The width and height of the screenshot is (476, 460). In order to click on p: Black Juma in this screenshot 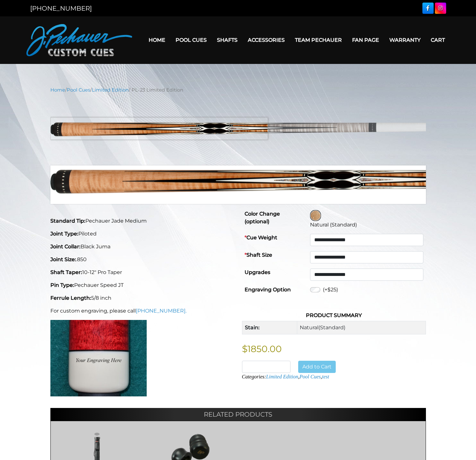, I will do `click(142, 247)`.